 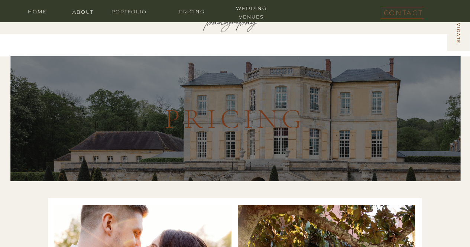 I want to click on nav: wedding venues, so click(x=251, y=7).